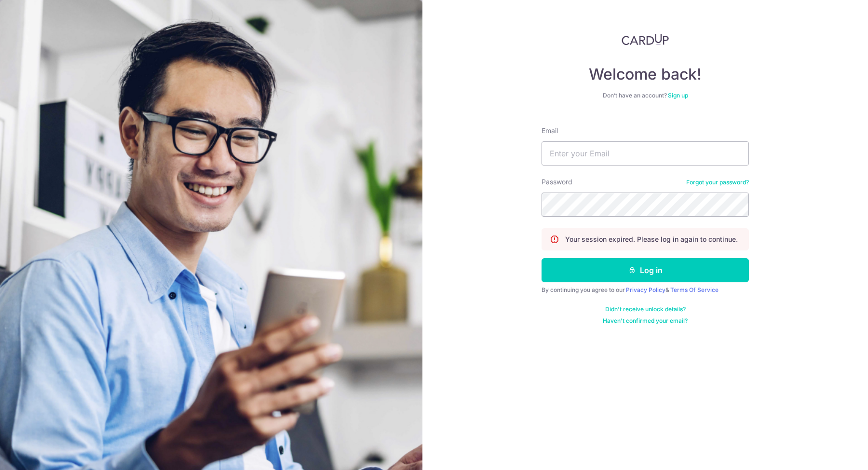  Describe the element at coordinates (645, 271) in the screenshot. I see `button: Log in` at that location.